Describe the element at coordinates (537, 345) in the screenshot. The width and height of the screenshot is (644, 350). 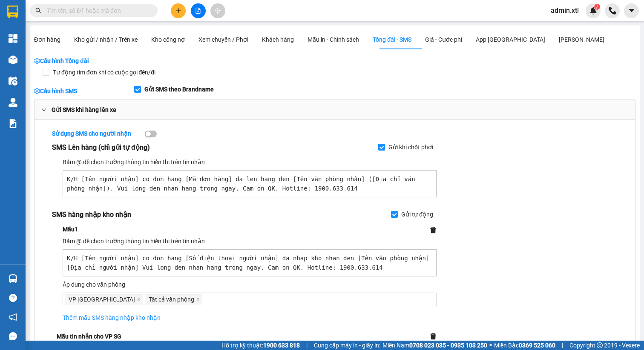
I see `strong: 0369 525 060` at that location.